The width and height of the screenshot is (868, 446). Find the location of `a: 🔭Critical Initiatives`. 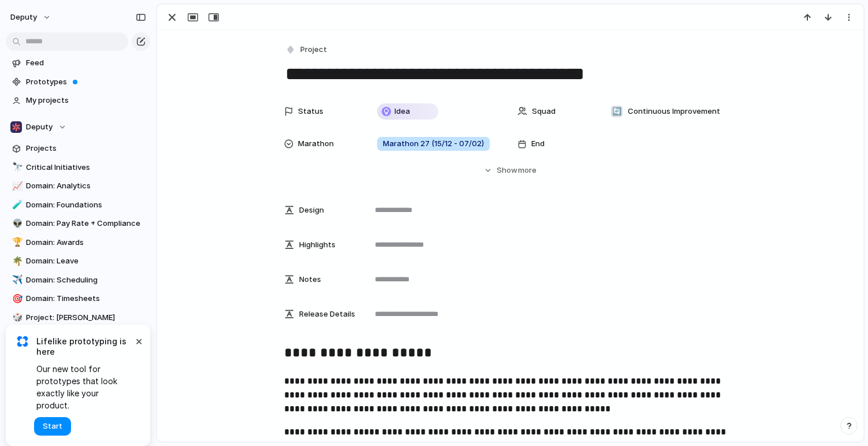

a: 🔭Critical Initiatives is located at coordinates (78, 167).